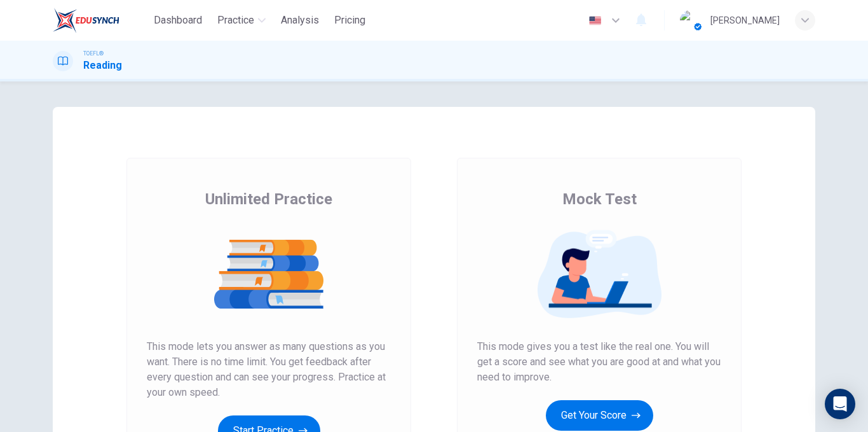  I want to click on button: Dashboard, so click(178, 20).